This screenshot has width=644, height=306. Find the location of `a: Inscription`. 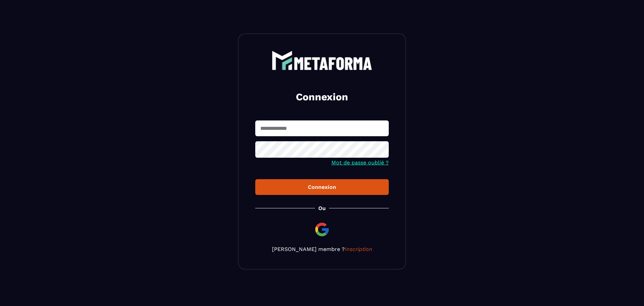

a: Inscription is located at coordinates (359, 249).